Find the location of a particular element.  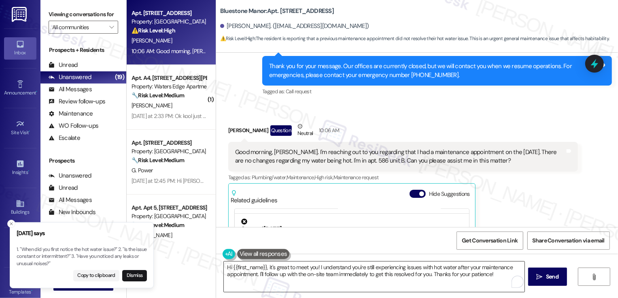

div: Prospects is located at coordinates (83, 160).